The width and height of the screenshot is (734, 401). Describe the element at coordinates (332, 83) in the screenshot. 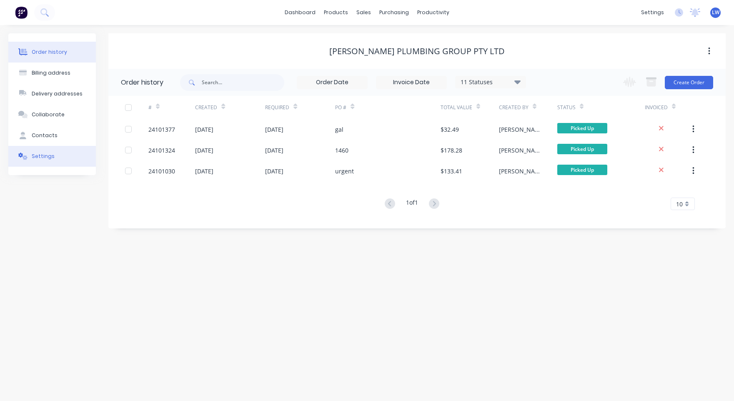

I see `input: Order Date` at that location.